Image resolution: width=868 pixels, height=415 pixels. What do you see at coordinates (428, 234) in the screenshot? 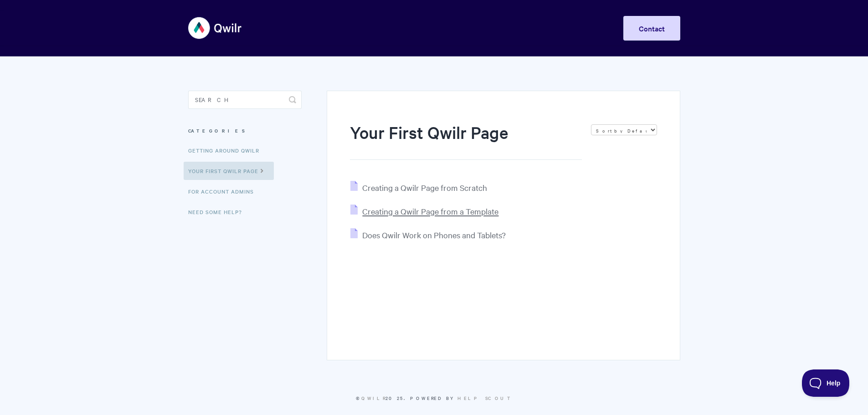
I see `a: Does Qwilr Work on Phones and Tablets?` at bounding box center [428, 234].